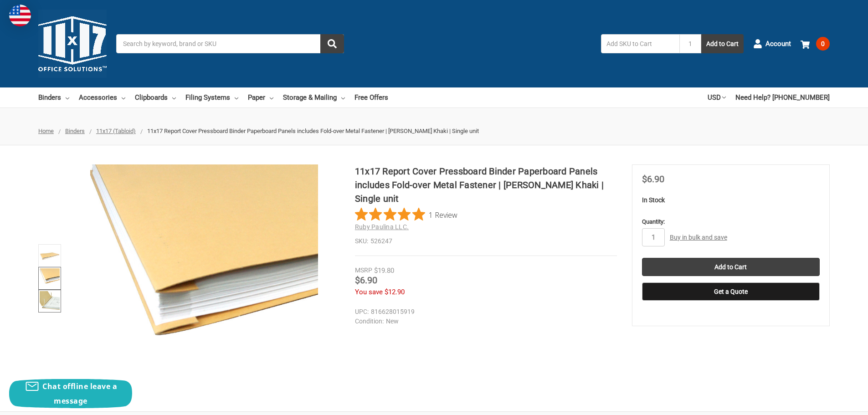 The width and height of the screenshot is (868, 415). I want to click on dd: 526247, so click(486, 241).